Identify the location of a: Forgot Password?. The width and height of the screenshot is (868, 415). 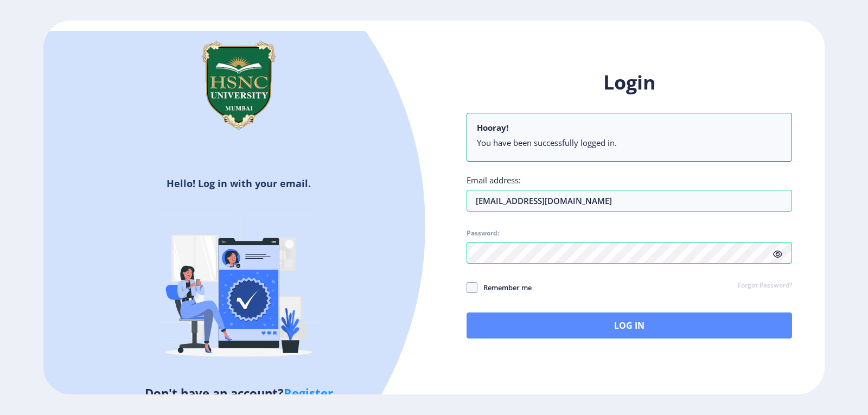
(764, 286).